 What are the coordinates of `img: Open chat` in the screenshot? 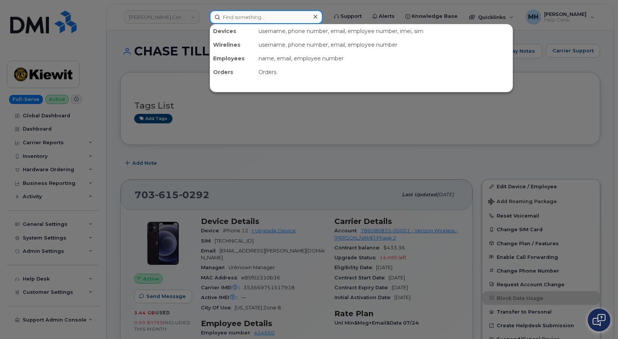 It's located at (599, 320).